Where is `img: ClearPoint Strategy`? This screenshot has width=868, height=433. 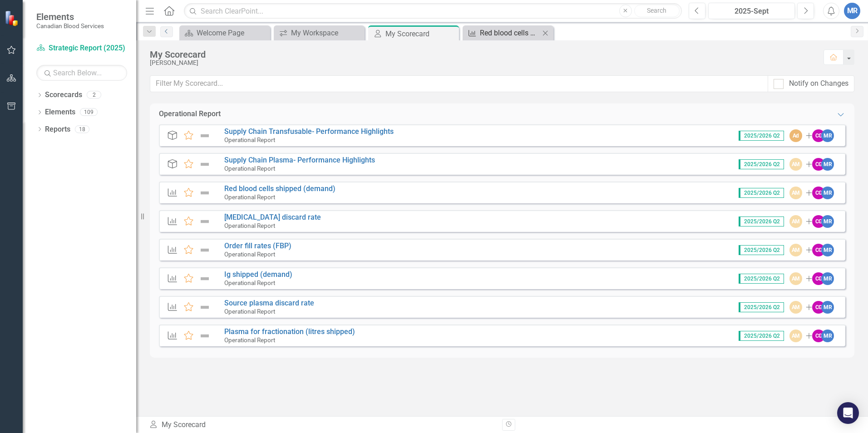 img: ClearPoint Strategy is located at coordinates (13, 18).